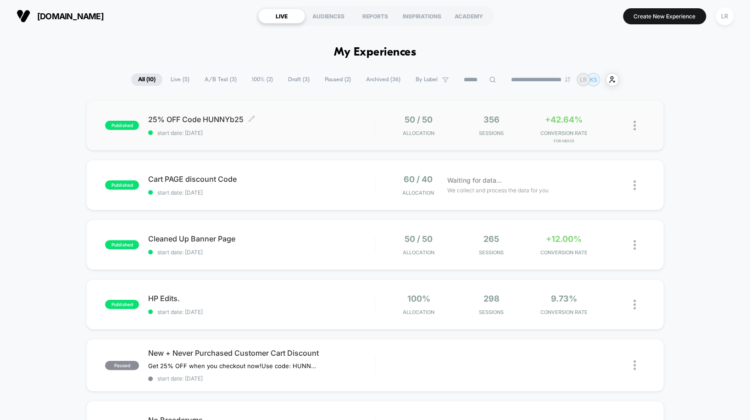 This screenshot has width=750, height=420. What do you see at coordinates (375, 16) in the screenshot?
I see `div: REPORTS` at bounding box center [375, 16].